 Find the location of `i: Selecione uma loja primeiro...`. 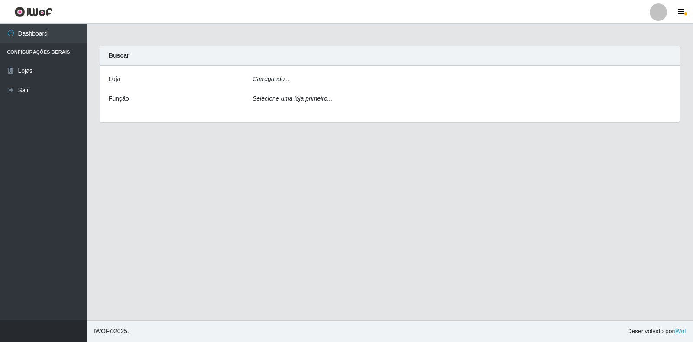

i: Selecione uma loja primeiro... is located at coordinates (292, 98).